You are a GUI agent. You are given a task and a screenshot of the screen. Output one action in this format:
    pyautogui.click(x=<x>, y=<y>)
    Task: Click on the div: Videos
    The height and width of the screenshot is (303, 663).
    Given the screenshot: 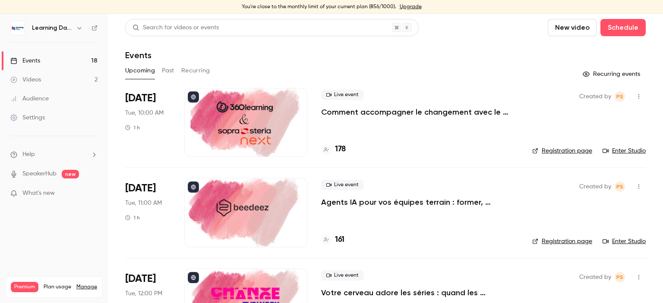 What is the action you would take?
    pyautogui.click(x=25, y=80)
    